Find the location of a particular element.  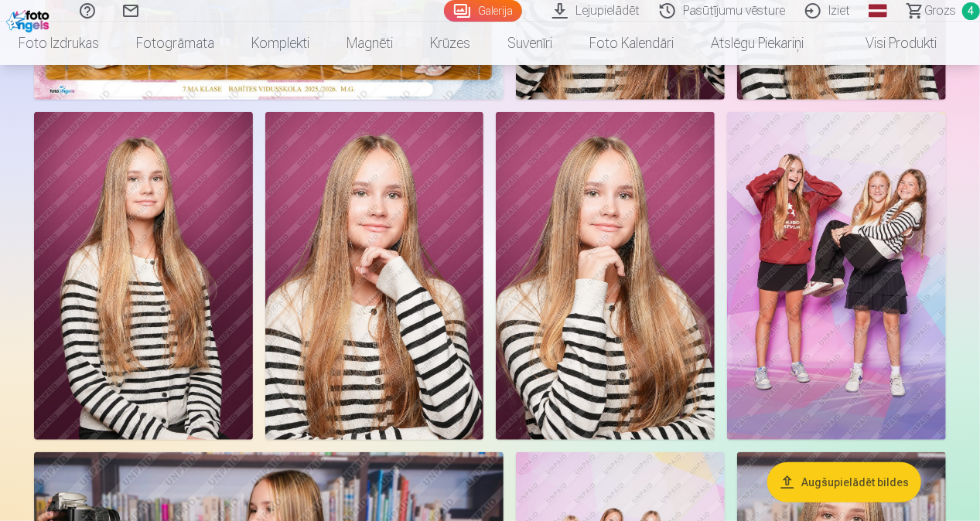

a: Visi produkti is located at coordinates (889, 43).